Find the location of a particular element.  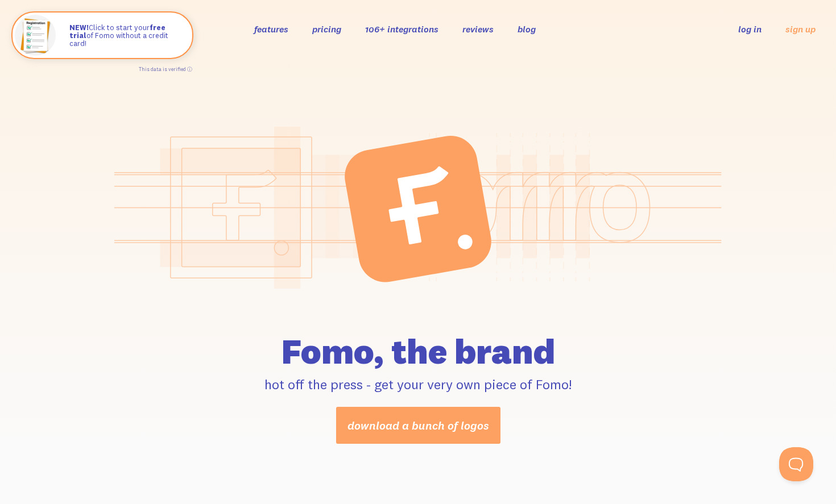

p: Click to start your of Fomo without a credit card! is located at coordinates (125, 35).